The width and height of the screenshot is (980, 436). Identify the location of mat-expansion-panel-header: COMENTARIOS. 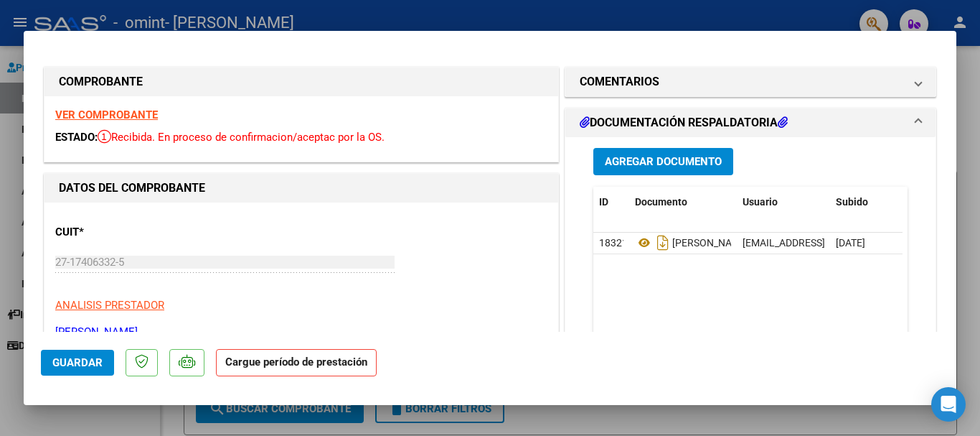
(750, 82).